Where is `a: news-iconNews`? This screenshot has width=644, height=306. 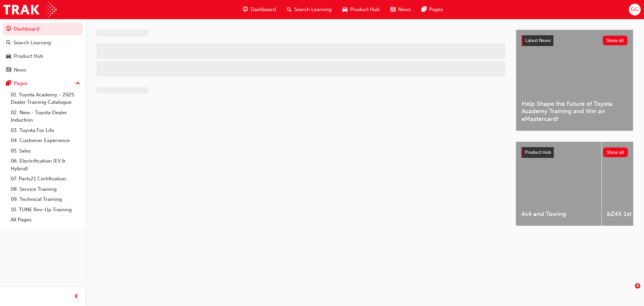
a: news-iconNews is located at coordinates (400, 9).